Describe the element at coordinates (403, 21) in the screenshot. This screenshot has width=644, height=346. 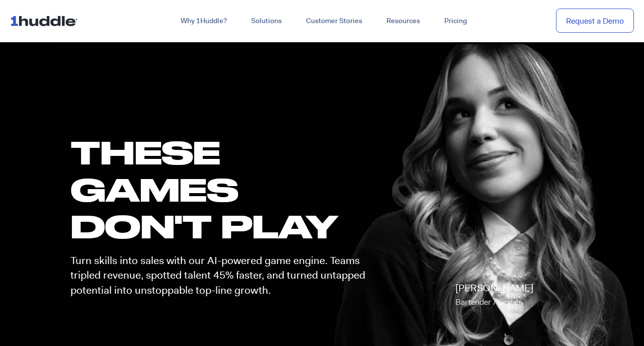
I see `a: Resources` at that location.